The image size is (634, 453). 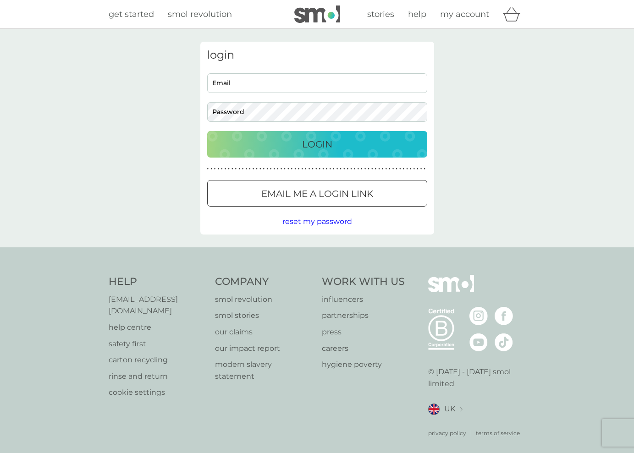 I want to click on p: partnerships, so click(x=363, y=316).